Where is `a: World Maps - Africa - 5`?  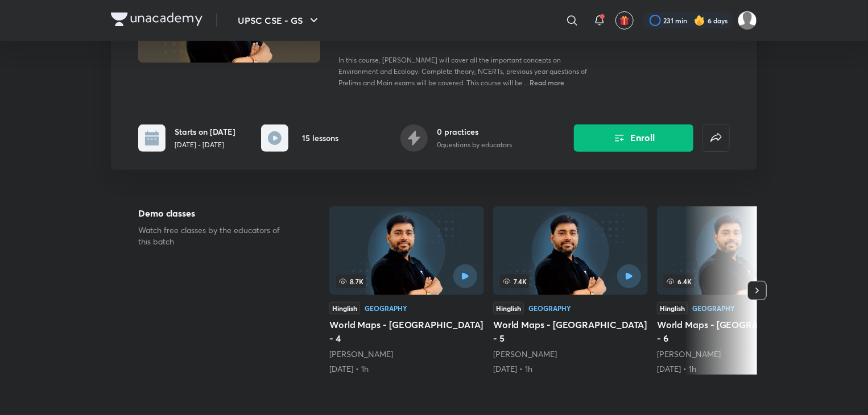
a: World Maps - Africa - 5 is located at coordinates (571, 290).